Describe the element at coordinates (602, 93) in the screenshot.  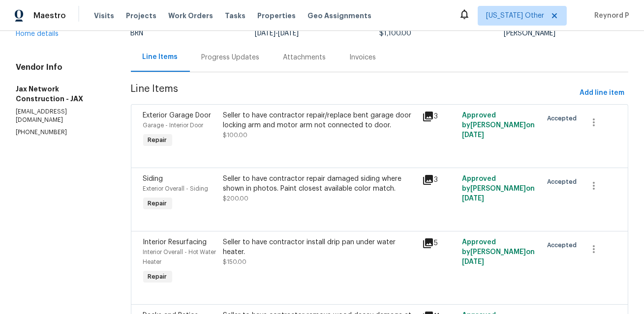
I see `span: Add line item` at that location.